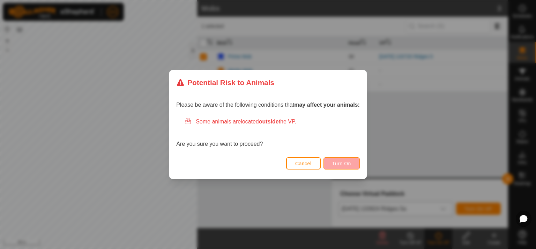 This screenshot has width=536, height=249. I want to click on span: Turn On, so click(342, 164).